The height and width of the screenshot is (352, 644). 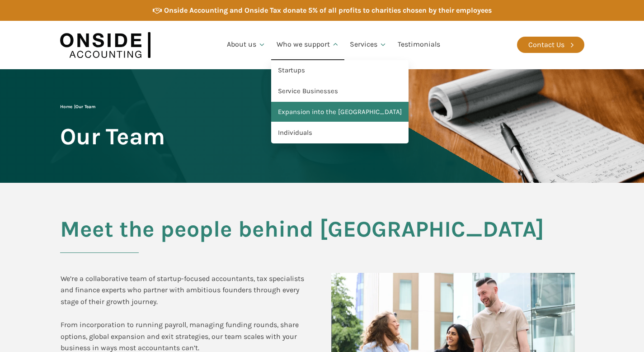 I want to click on a: Testimonials, so click(x=419, y=45).